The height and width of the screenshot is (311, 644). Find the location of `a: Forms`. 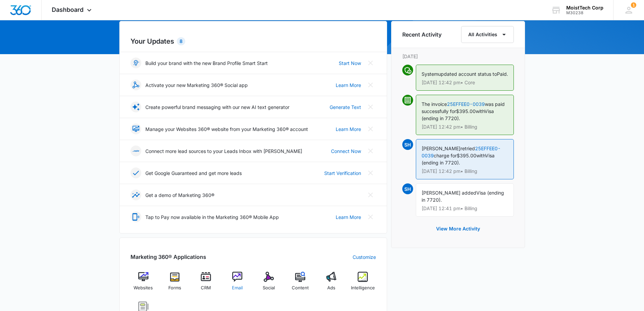

a: Forms is located at coordinates (174, 284).